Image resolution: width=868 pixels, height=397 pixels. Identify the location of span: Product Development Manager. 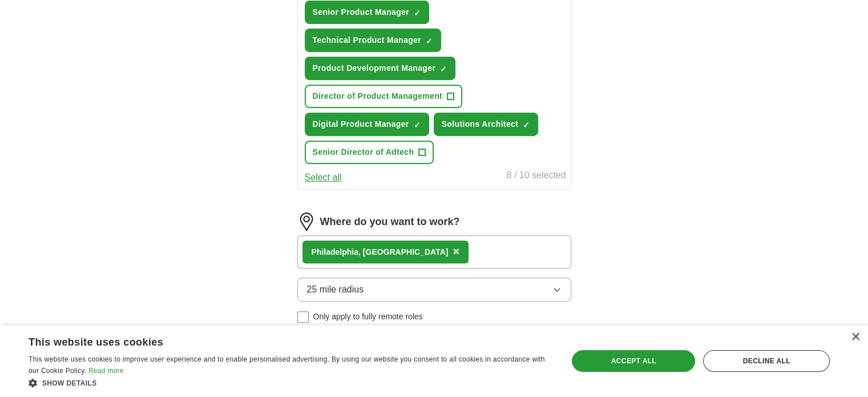
(375, 68).